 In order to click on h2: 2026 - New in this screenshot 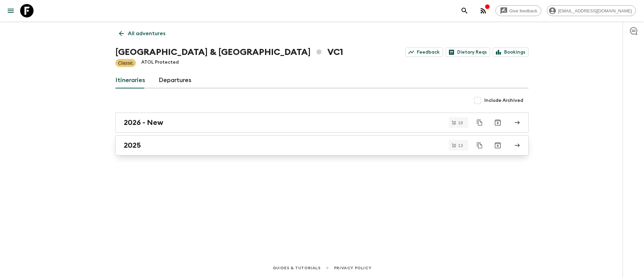, I will do `click(144, 123)`.